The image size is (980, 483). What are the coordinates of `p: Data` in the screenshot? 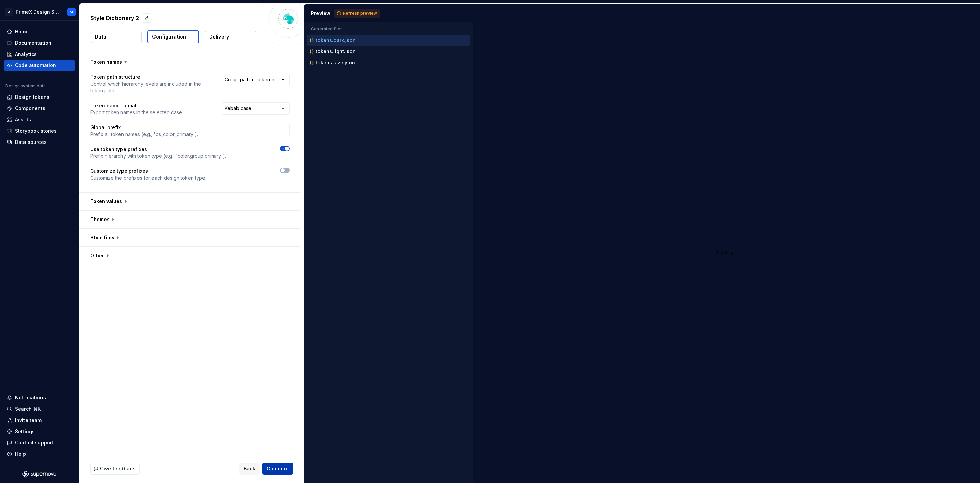 It's located at (101, 37).